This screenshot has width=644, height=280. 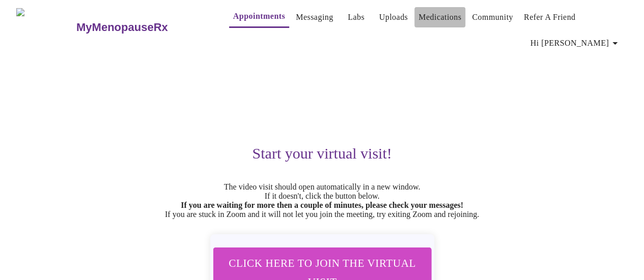 What do you see at coordinates (356, 17) in the screenshot?
I see `button: Labs` at bounding box center [356, 17].